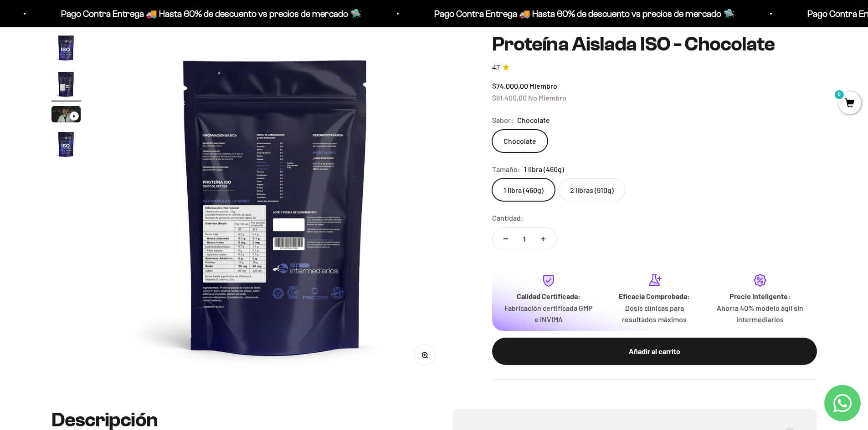 The image size is (868, 430). What do you see at coordinates (66, 116) in the screenshot?
I see `button: Ir al artículo 3` at bounding box center [66, 116].